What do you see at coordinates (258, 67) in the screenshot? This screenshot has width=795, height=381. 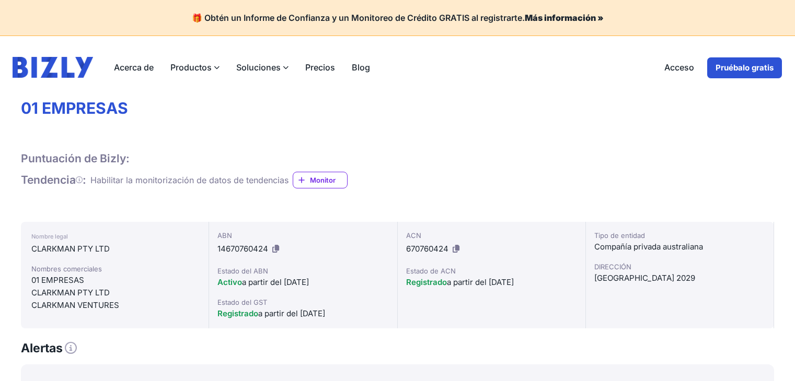 I see `font: Soluciones` at bounding box center [258, 67].